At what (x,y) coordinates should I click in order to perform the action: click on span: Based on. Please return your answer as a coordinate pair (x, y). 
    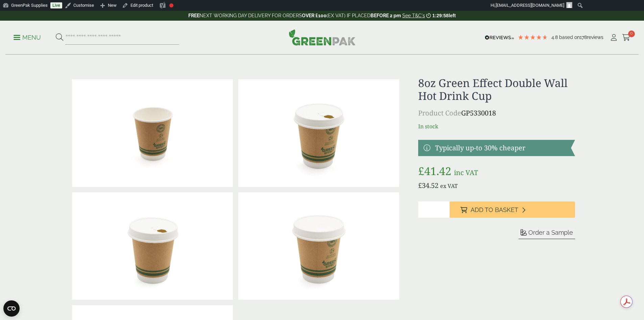
    Looking at the image, I should click on (569, 37).